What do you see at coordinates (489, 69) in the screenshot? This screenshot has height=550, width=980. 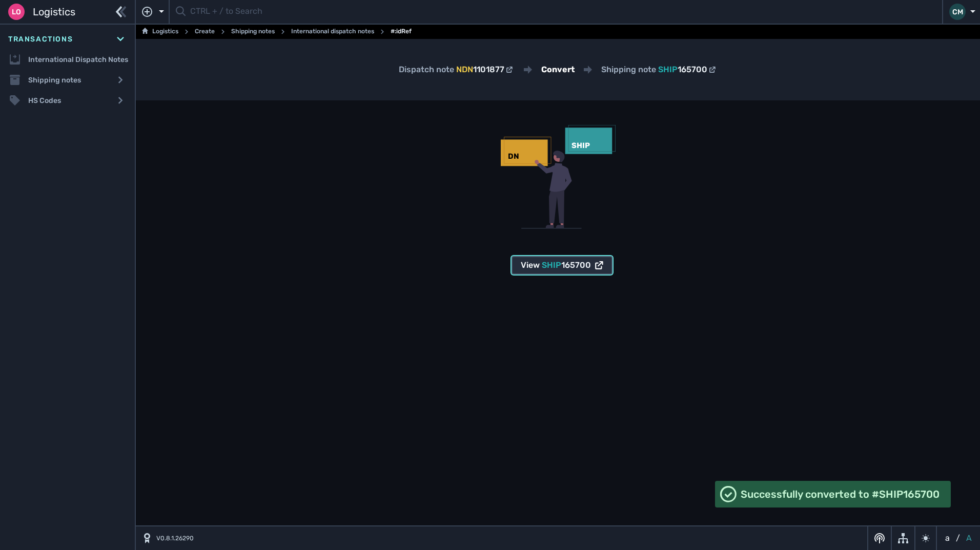 I see `span: 1101877` at bounding box center [489, 69].